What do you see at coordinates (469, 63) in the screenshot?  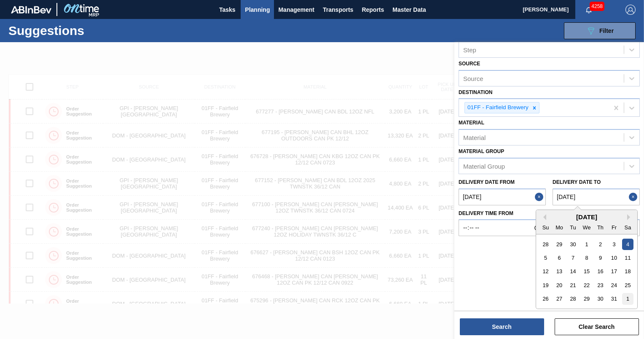 I see `label: Source` at bounding box center [469, 63].